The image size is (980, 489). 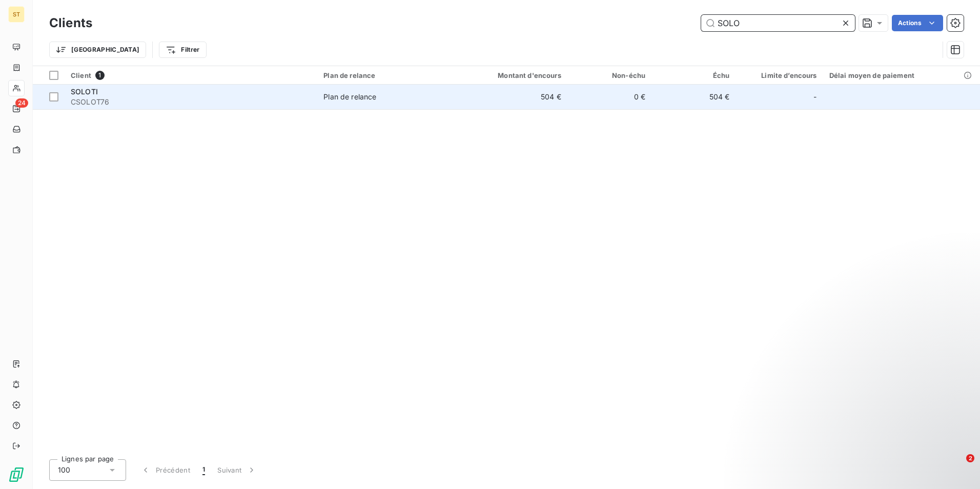 I want to click on div: Délai moyen de paiement, so click(x=902, y=76).